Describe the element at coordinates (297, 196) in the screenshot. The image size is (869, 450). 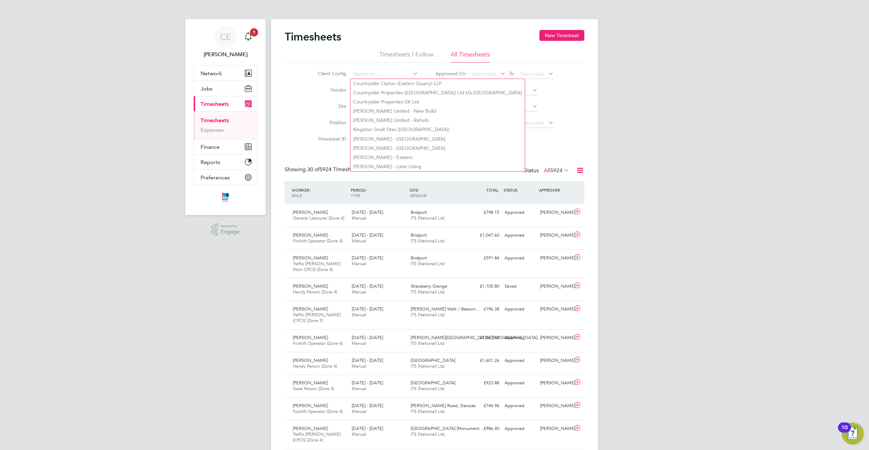
I see `span: ROLE` at that location.